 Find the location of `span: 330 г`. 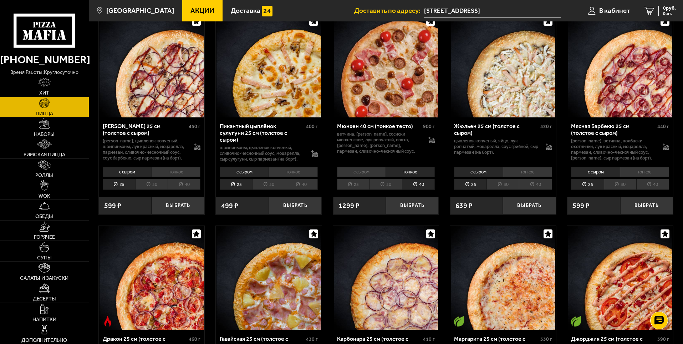

span: 330 г is located at coordinates (546, 339).